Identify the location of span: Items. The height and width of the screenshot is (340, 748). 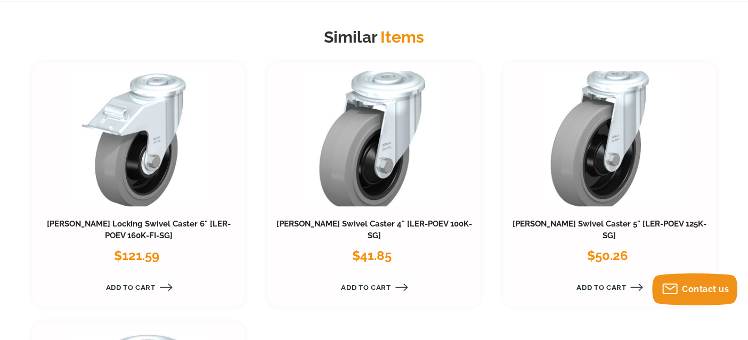
(400, 37).